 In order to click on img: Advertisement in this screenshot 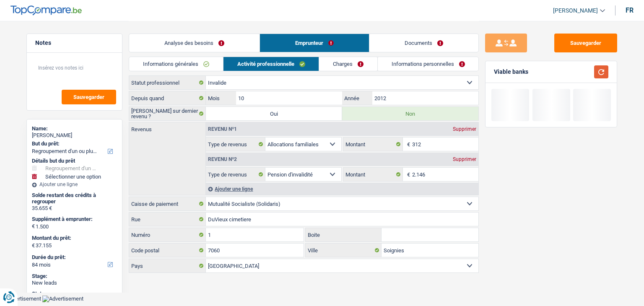, I will do `click(63, 299)`.